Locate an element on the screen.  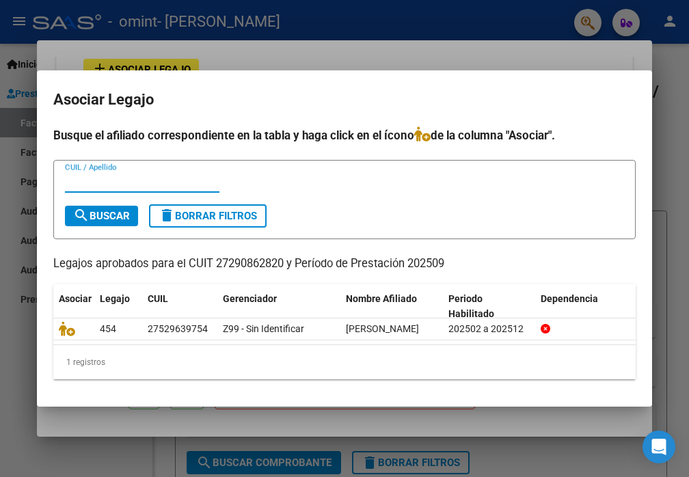
mat-icon: search is located at coordinates (81, 215).